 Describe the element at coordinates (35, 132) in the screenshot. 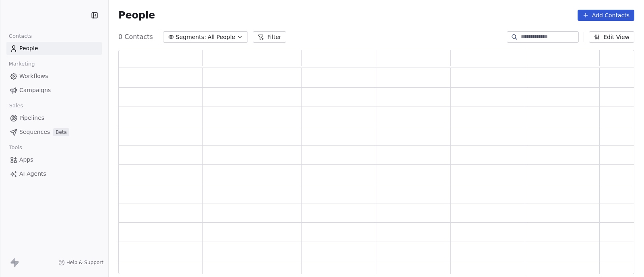

I see `span: Sequences` at that location.